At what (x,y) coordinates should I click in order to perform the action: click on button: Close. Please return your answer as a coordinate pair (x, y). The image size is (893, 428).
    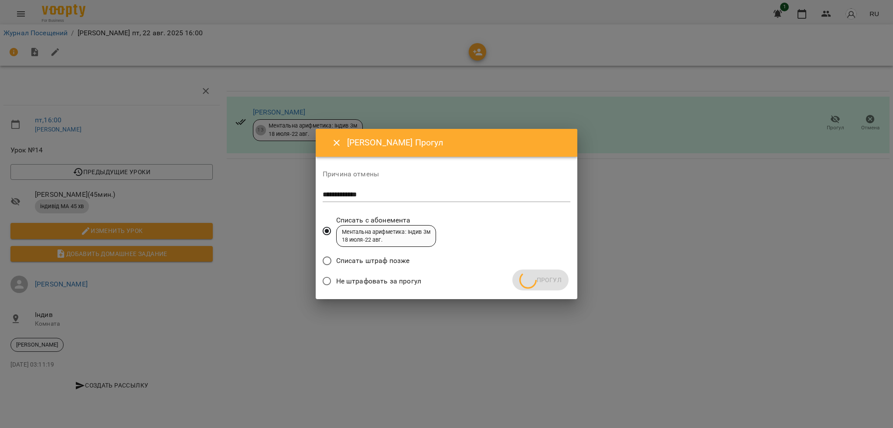
    Looking at the image, I should click on (337, 143).